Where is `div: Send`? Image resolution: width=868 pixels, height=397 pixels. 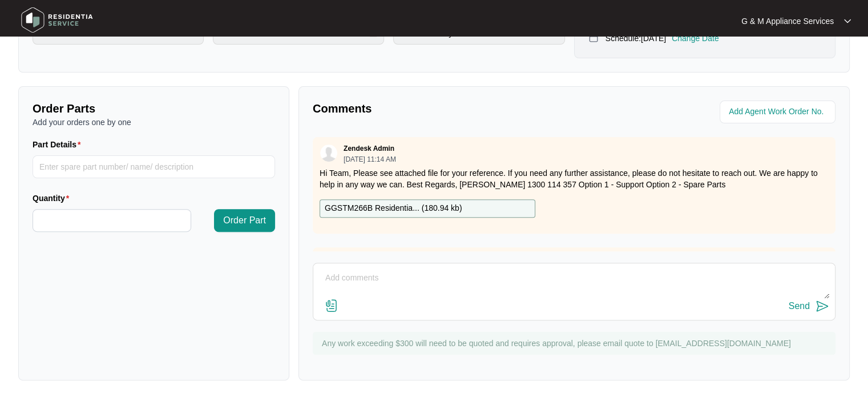
div: Send is located at coordinates (799, 306).